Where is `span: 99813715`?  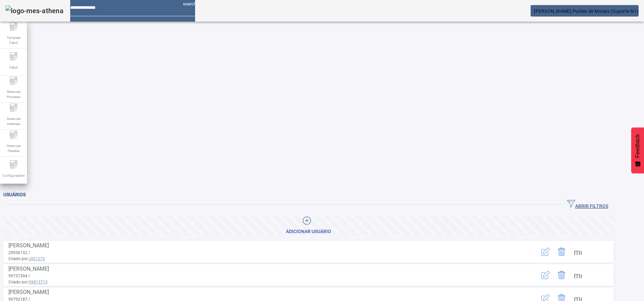
span: 99813715 is located at coordinates (38, 282).